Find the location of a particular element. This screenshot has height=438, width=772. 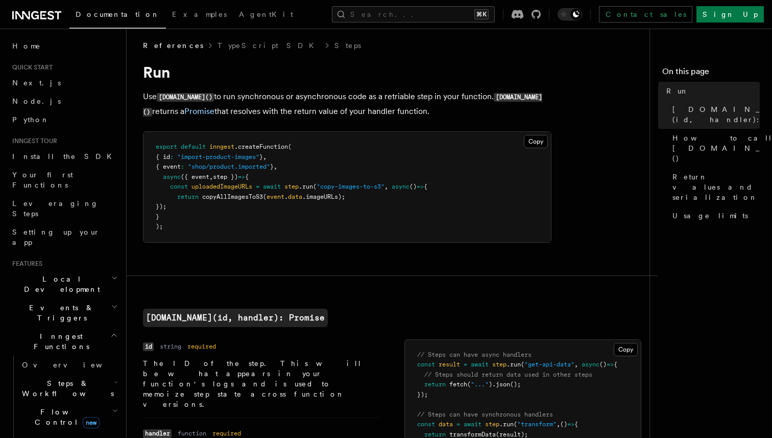

span: References is located at coordinates (173, 45).